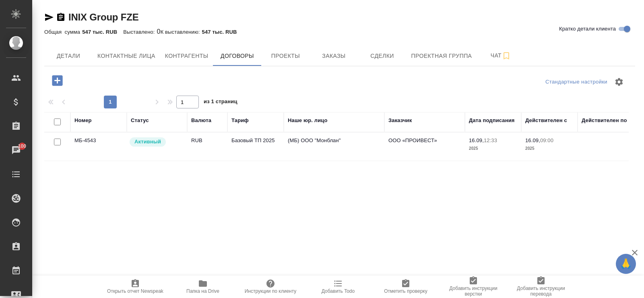 The width and height of the screenshot is (644, 298). Describe the element at coordinates (16, 150) in the screenshot. I see `a: 100` at that location.